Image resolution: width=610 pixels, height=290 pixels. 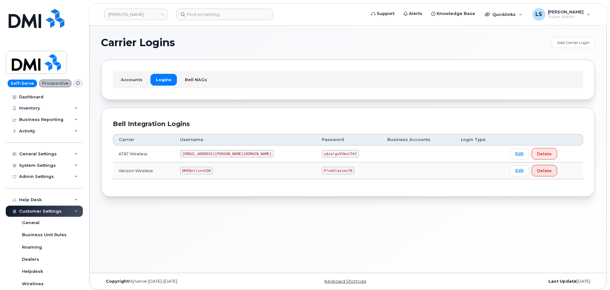 What do you see at coordinates (573, 42) in the screenshot?
I see `a: Add Carrier Login` at bounding box center [573, 42].